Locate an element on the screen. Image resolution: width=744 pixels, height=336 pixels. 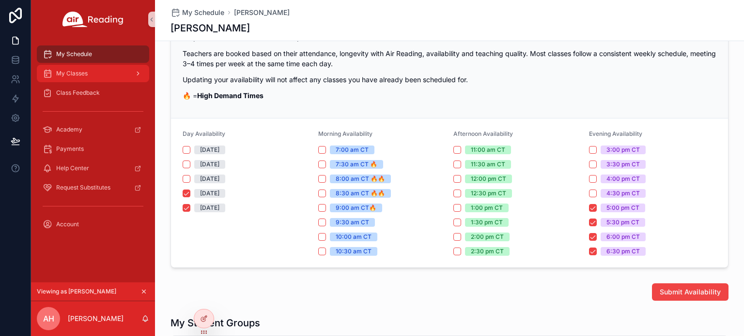
div: 5:30 pm CT is located at coordinates (623, 223).